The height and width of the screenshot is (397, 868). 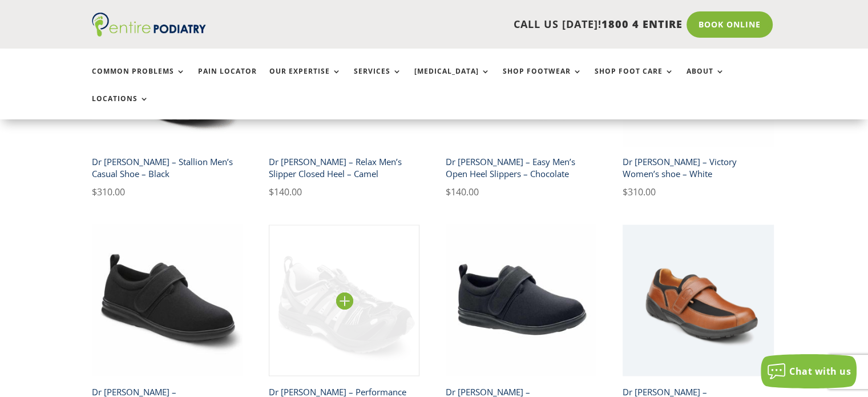 What do you see at coordinates (820, 371) in the screenshot?
I see `span: Chat with us` at bounding box center [820, 371].